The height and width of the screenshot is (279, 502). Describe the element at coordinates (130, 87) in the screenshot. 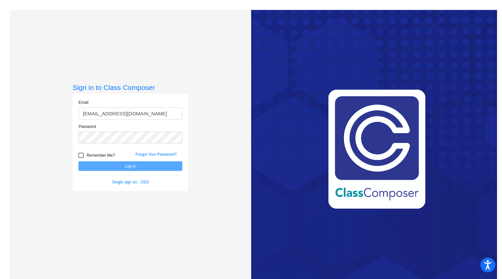

I see `h3: Sign in to Class Composer` at that location.